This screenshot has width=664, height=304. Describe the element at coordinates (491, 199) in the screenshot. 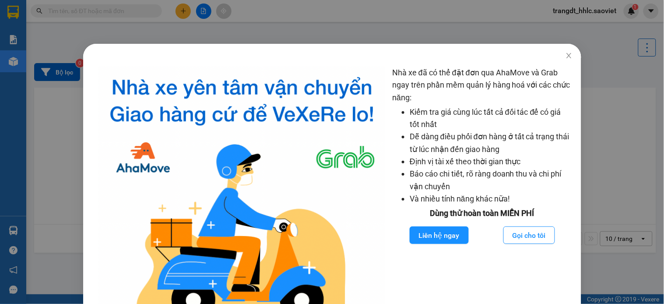

I see `li: Và nhiều tính năng khác nữa!` at that location.